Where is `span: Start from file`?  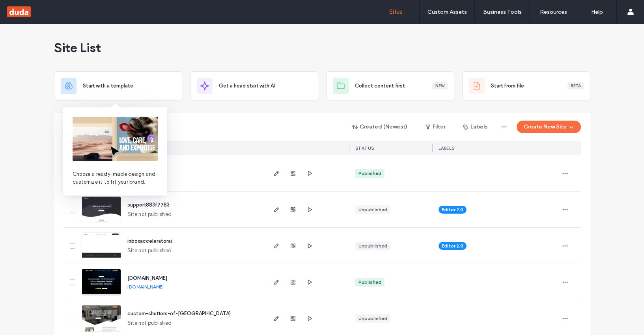
span: Start from file is located at coordinates (508, 86).